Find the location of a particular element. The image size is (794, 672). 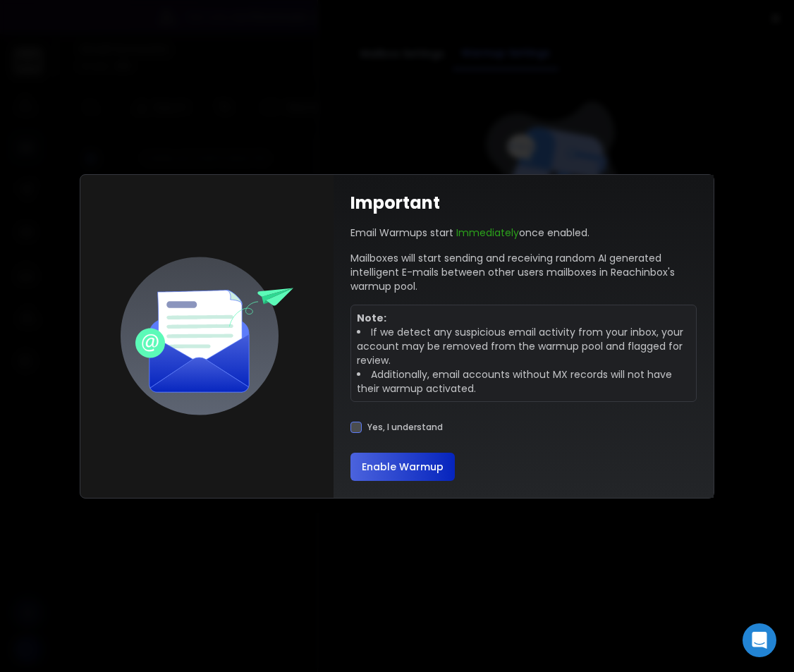

li: Additionally, email accounts without MX records will not have their warmup activated. is located at coordinates (523, 382).